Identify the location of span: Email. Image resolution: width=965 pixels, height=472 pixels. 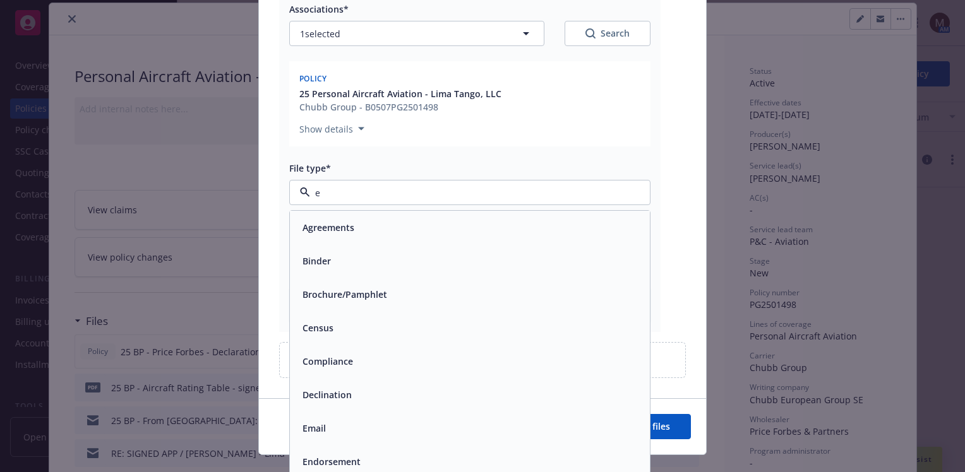
(314, 428).